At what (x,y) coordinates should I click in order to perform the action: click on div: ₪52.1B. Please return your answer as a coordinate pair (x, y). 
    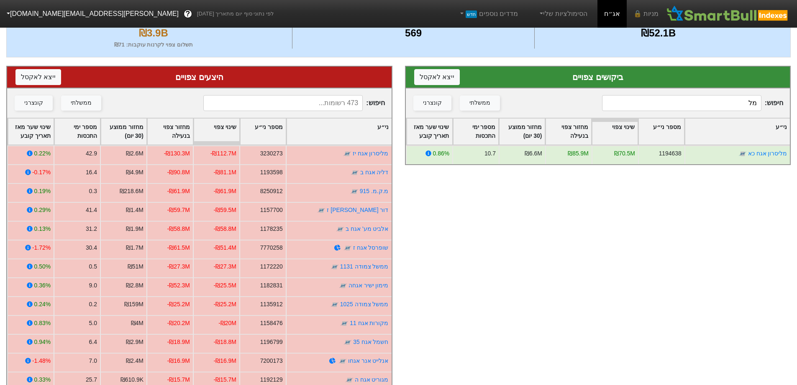
    Looking at the image, I should click on (658, 33).